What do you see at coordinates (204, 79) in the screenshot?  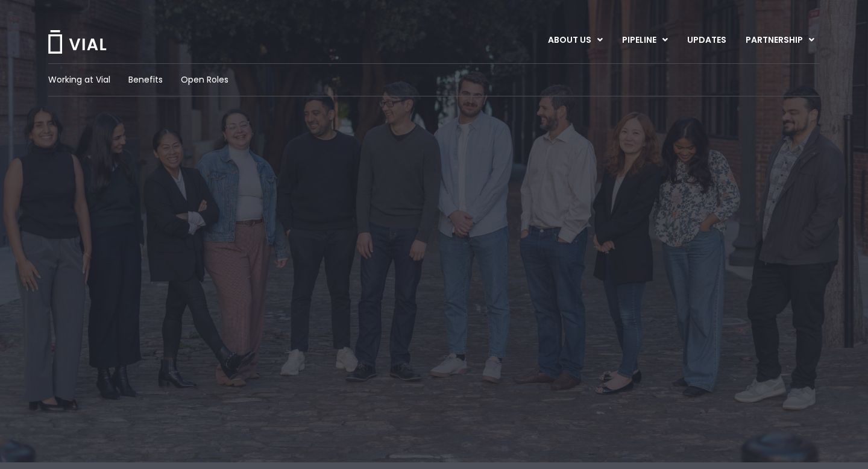 I see `a: Open Roles` at bounding box center [204, 79].